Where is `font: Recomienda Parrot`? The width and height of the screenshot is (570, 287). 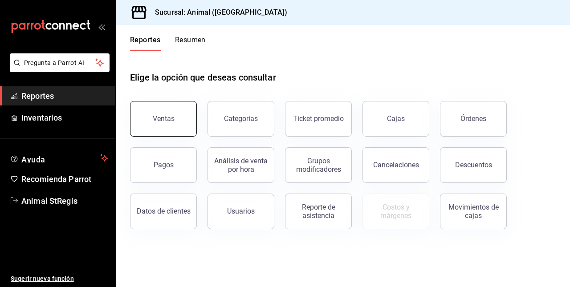
font: Recomienda Parrot is located at coordinates (56, 179).